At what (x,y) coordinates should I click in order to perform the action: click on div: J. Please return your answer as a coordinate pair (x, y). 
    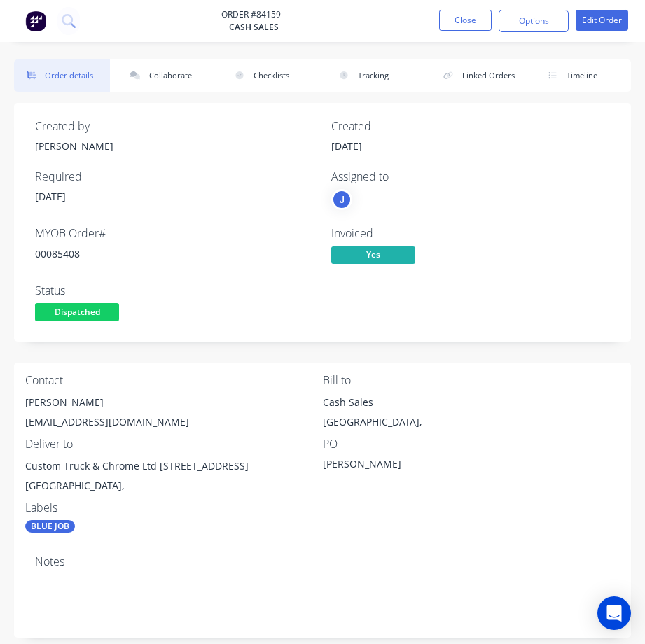
    Looking at the image, I should click on (342, 200).